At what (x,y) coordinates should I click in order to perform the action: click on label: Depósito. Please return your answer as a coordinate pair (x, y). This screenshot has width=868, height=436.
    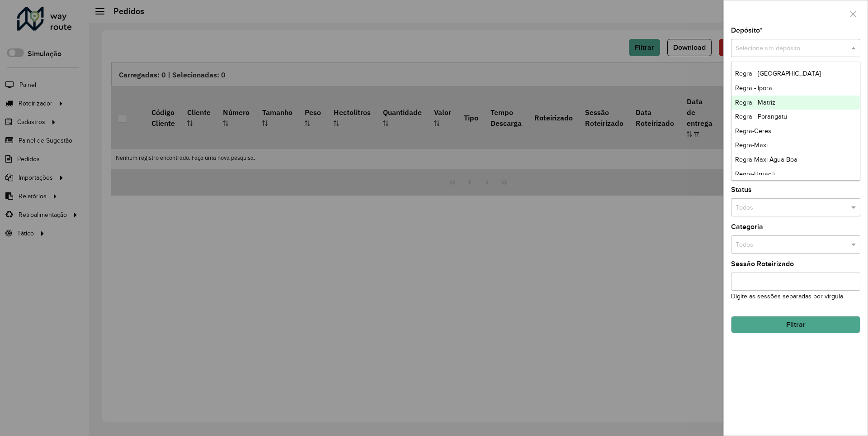
    Looking at the image, I should click on (747, 30).